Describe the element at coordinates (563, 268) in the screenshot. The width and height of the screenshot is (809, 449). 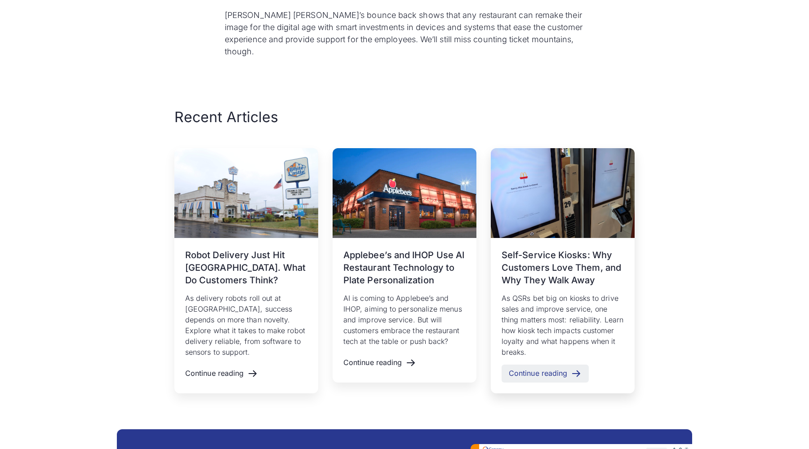
I see `h3: Self-Service Kiosks: Why Customers Love Them, and Why They Walk Away` at that location.